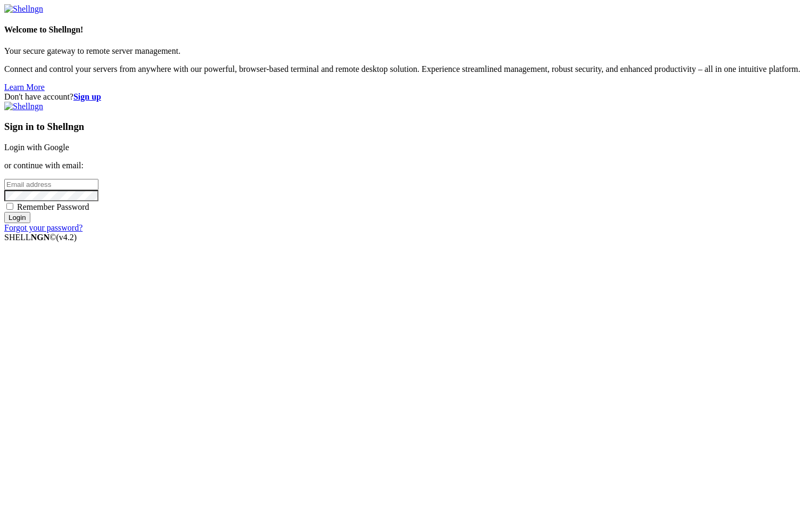  What do you see at coordinates (24, 86) in the screenshot?
I see `a: Learn More` at bounding box center [24, 86].